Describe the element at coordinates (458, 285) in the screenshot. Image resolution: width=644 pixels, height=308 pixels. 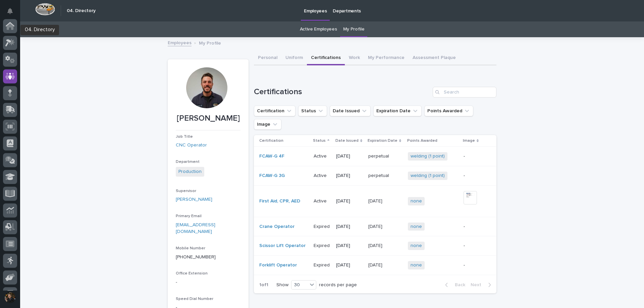
I see `span: Back` at that location.